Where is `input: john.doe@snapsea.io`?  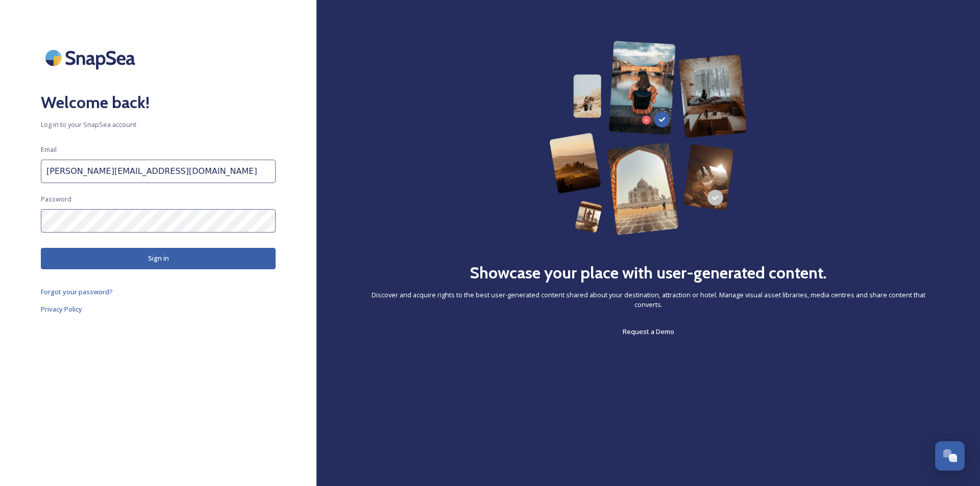 input: john.doe@snapsea.io is located at coordinates (159, 171).